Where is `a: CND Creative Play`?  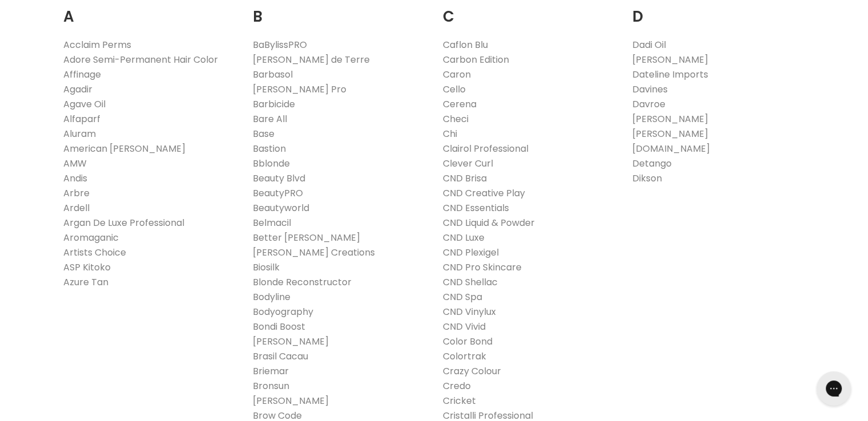 a: CND Creative Play is located at coordinates (484, 193).